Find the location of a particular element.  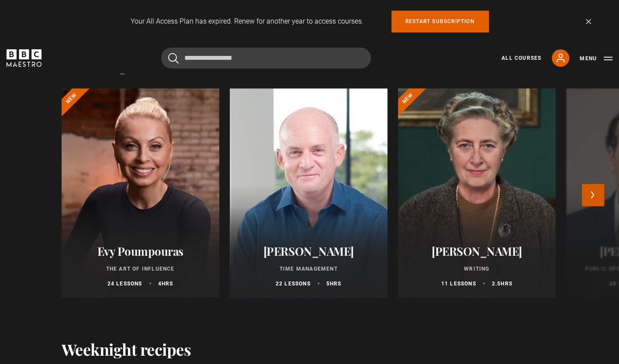

p: The Art of Influence is located at coordinates (140, 269).